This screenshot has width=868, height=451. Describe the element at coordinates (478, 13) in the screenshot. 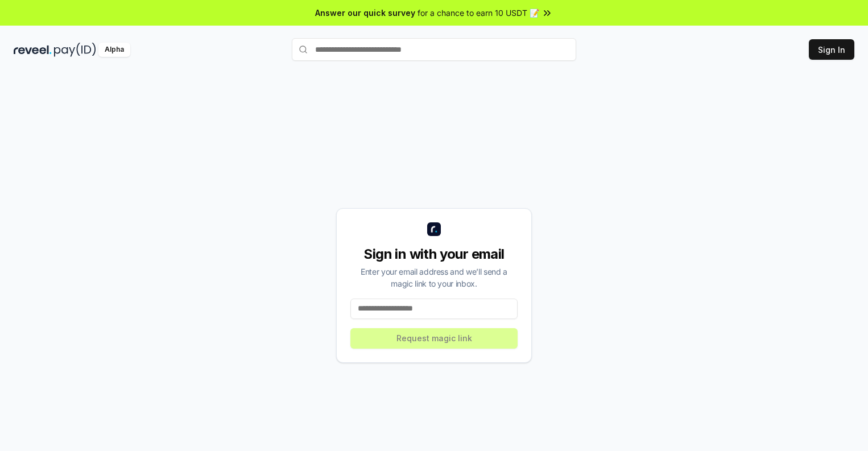

I see `span: for a chance to earn 10 USDT 📝` at that location.